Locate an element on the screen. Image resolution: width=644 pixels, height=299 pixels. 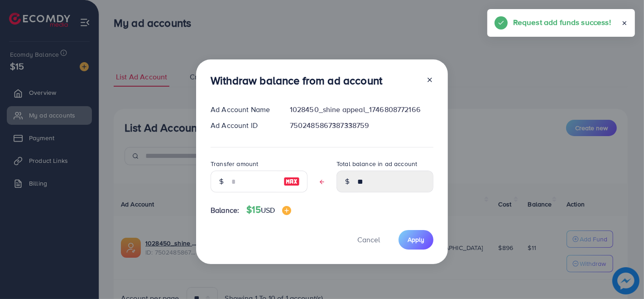
div: Ad Account Name is located at coordinates (243, 109).